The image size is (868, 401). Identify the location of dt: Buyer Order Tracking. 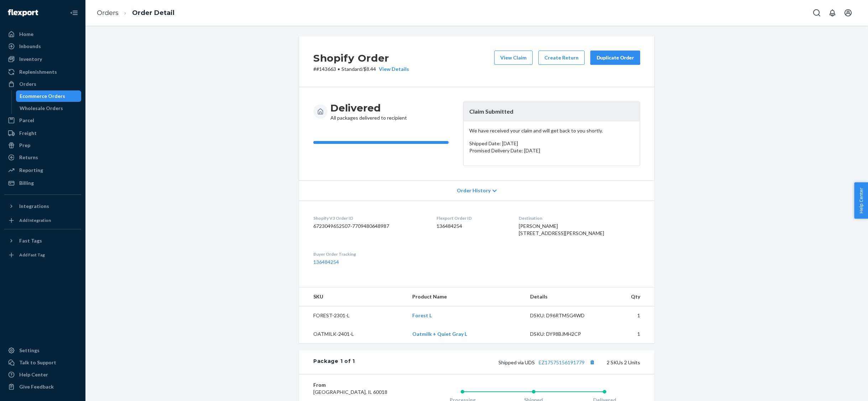
(369, 254).